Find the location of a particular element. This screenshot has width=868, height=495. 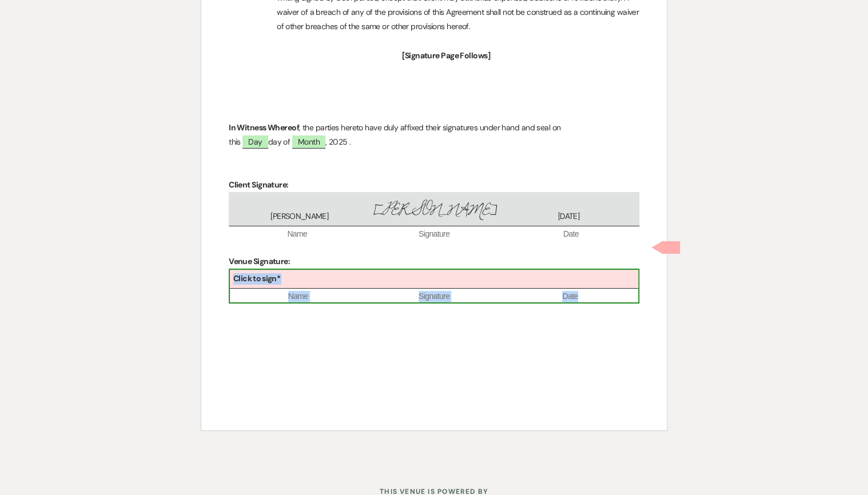

b: Click to sign* is located at coordinates (257, 278).